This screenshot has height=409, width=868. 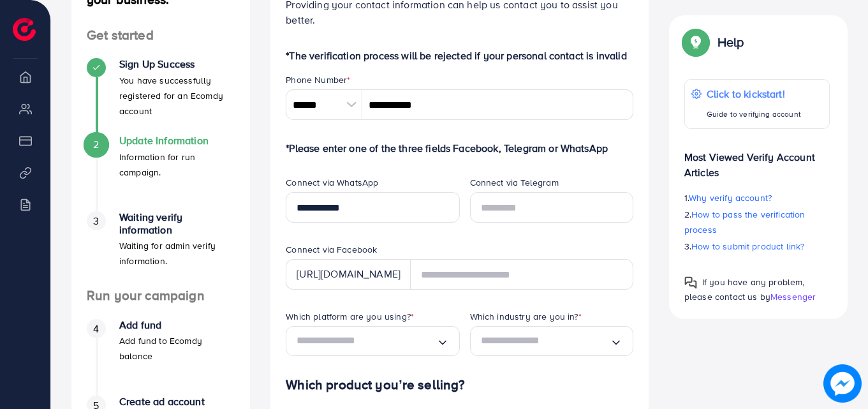 I want to click on img: image, so click(x=843, y=384).